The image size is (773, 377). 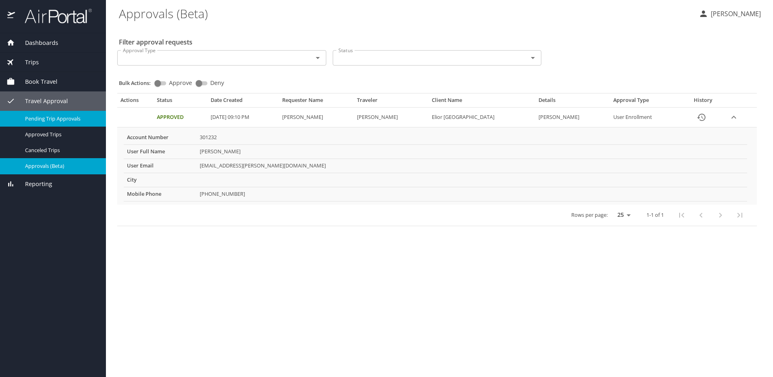 What do you see at coordinates (160, 137) in the screenshot?
I see `th: Account Number` at bounding box center [160, 137].